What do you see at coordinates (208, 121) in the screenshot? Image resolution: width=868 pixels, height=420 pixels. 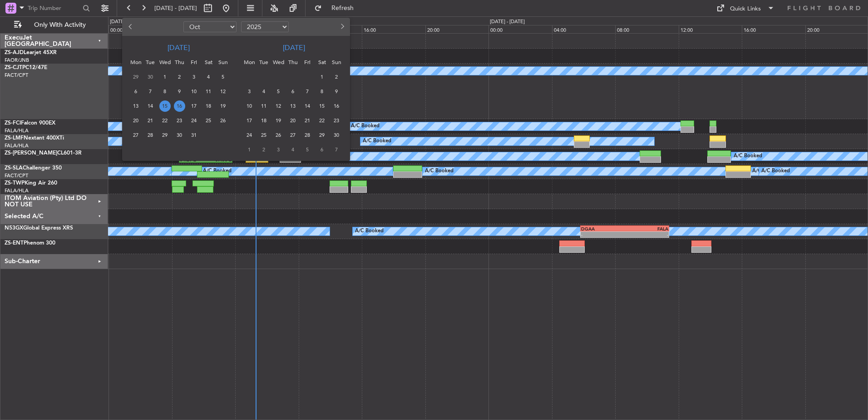 I see `div: 25-10-2025` at bounding box center [208, 121].